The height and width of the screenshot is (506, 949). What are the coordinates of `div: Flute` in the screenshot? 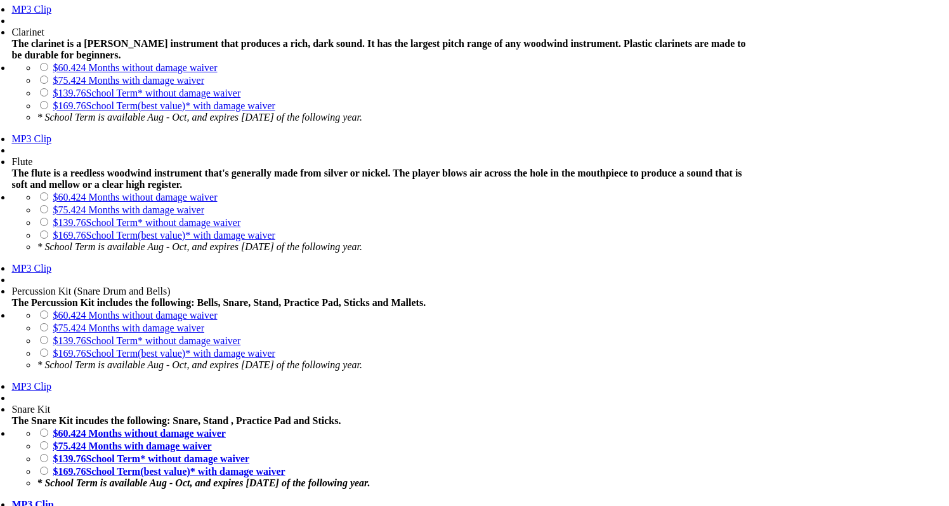 It's located at (385, 162).